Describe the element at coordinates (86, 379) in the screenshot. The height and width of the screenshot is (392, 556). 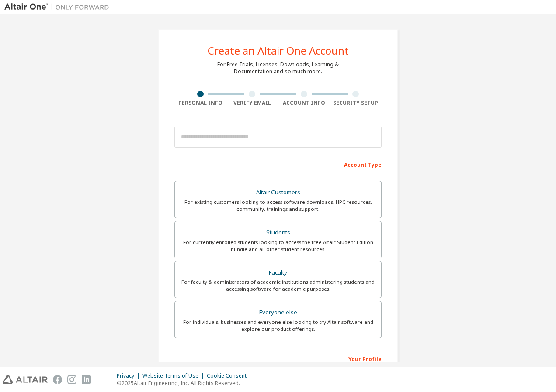
I see `img: linkedin.svg` at that location.